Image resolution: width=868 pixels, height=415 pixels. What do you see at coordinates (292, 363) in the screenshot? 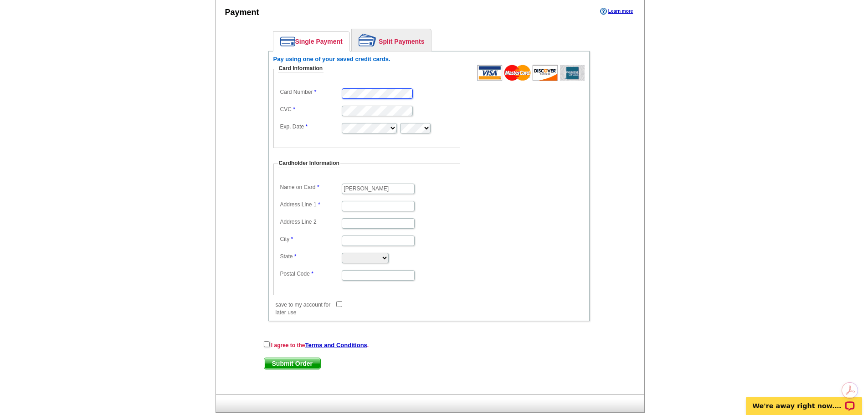
I see `span: Submit Order` at bounding box center [292, 363].